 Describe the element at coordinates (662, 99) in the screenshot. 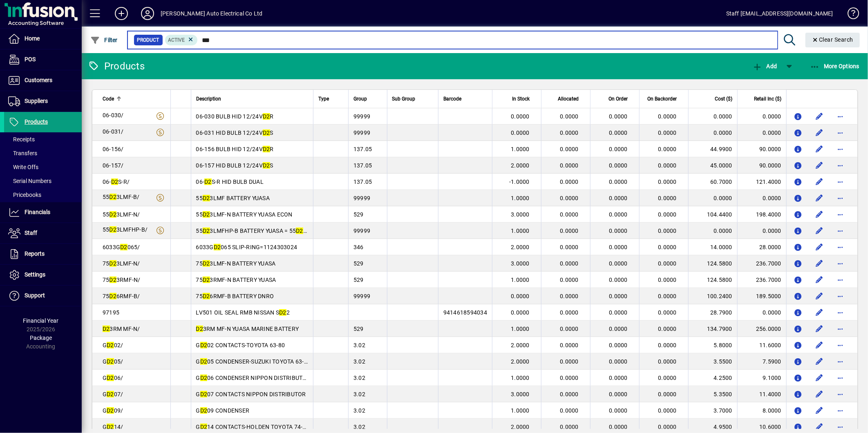

I see `span: On Backorder` at that location.